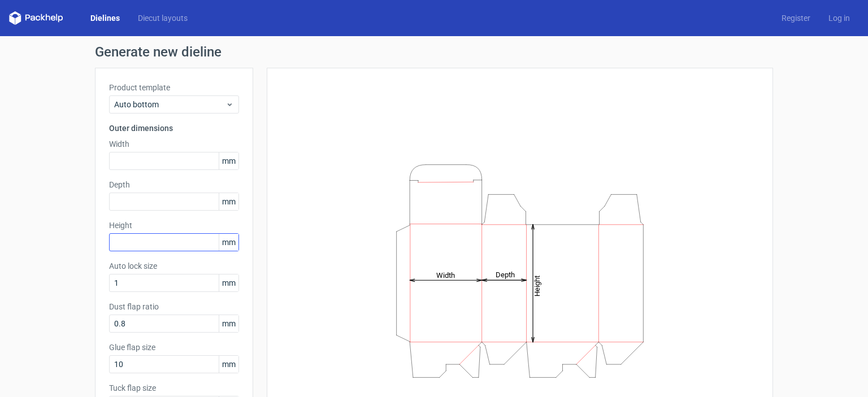  What do you see at coordinates (105, 18) in the screenshot?
I see `a: Dielines` at bounding box center [105, 18].